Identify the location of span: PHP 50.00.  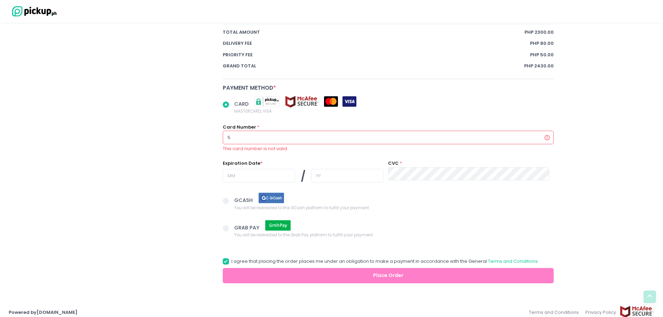
(542, 55).